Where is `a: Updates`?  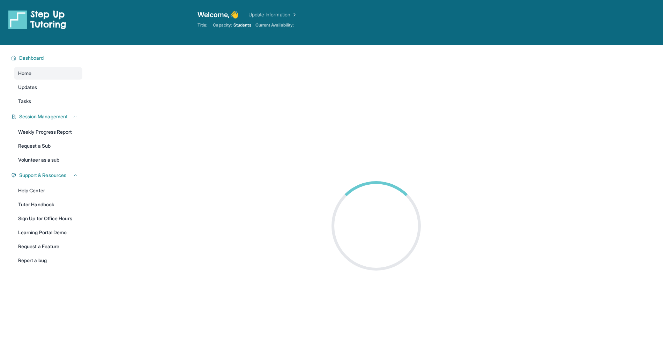
a: Updates is located at coordinates (48, 87).